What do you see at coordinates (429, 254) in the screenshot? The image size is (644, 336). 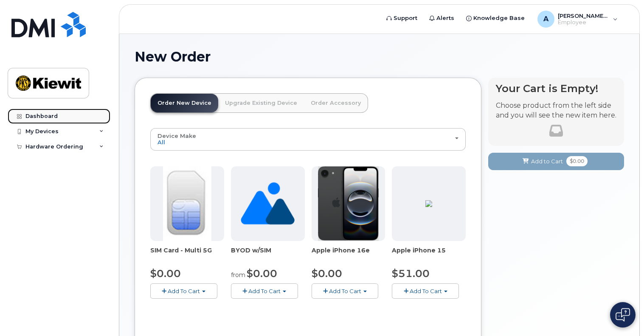 I see `div: Apple iPhone 15` at bounding box center [429, 254].